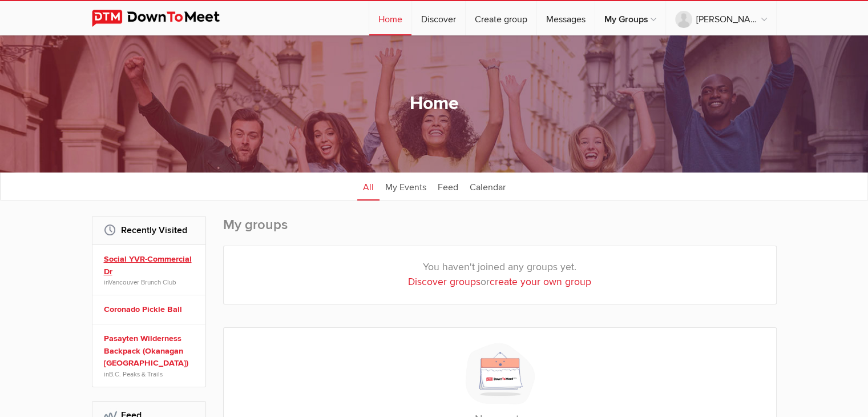  Describe the element at coordinates (434, 104) in the screenshot. I see `h1: Home` at that location.